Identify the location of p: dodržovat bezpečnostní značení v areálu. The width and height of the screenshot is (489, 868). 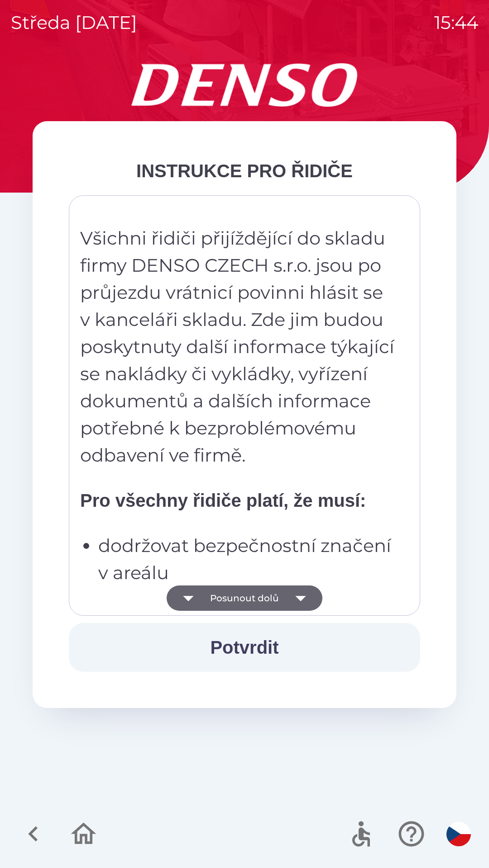
(247, 560).